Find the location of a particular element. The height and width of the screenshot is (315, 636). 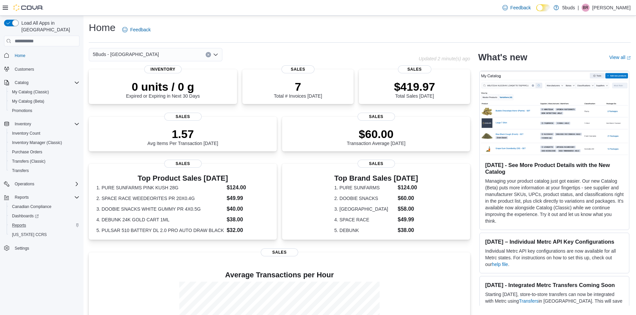

button: Operations is located at coordinates (24, 184).